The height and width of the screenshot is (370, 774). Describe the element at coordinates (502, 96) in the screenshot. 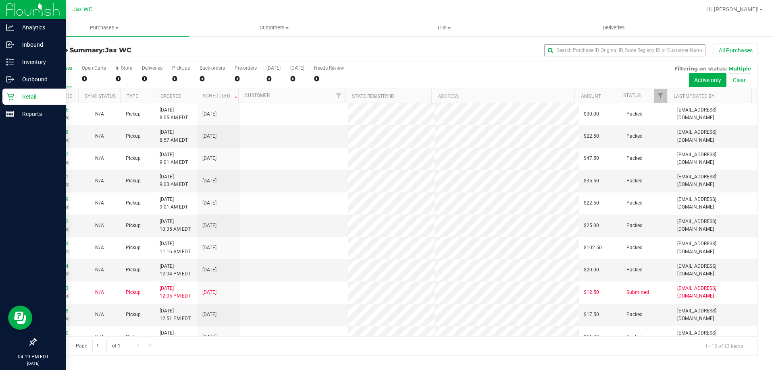

I see `th: Address` at that location.